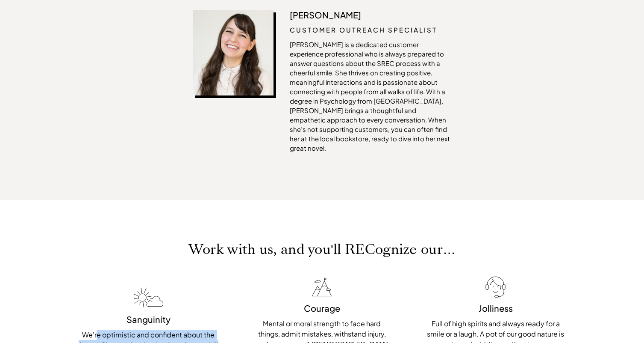 The image size is (644, 343). I want to click on p: Sanguinity, so click(148, 319).